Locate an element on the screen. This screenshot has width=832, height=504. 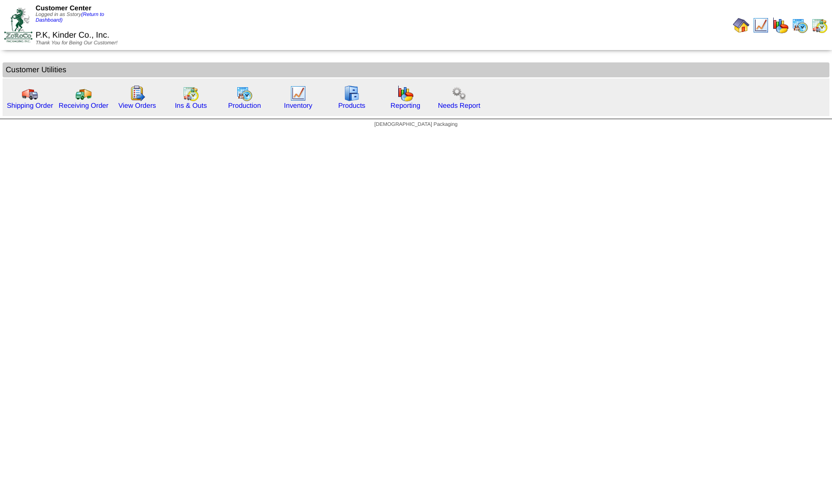
img: truck2.gif is located at coordinates (84, 93).